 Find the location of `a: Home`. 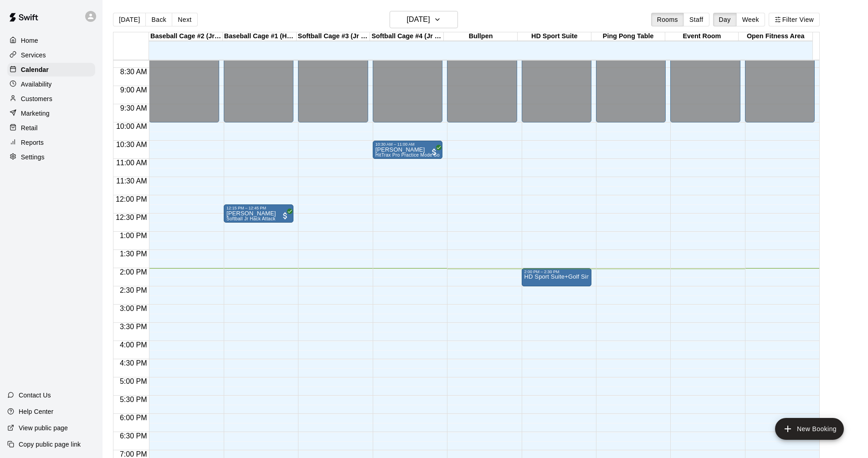

a: Home is located at coordinates (51, 40).